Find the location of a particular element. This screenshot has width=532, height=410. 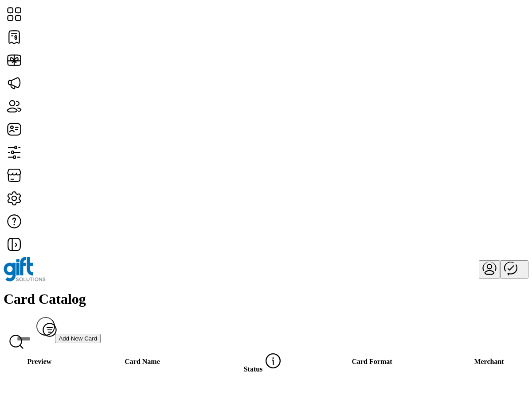

button: Add New Card is located at coordinates (78, 339).